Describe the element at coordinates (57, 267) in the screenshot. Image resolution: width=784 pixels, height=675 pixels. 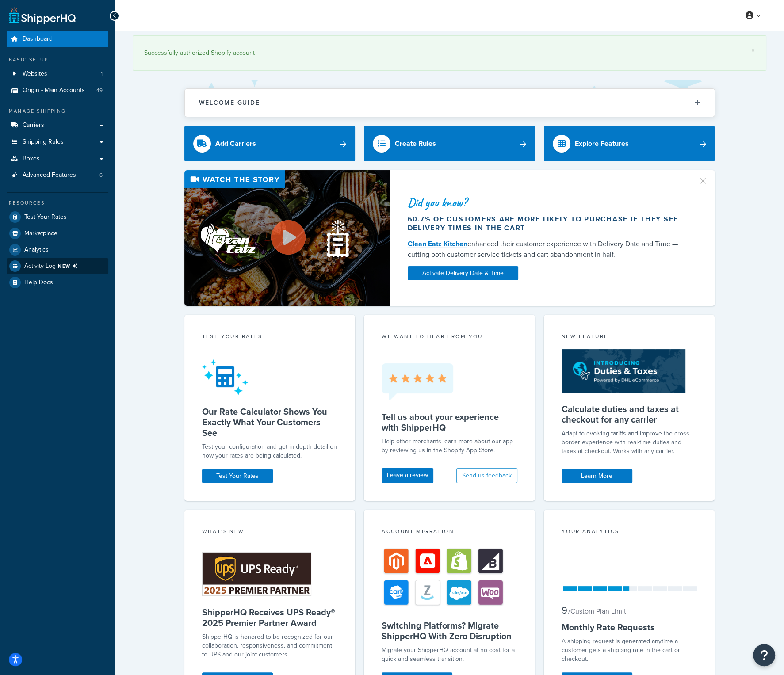
I see `a: Activity LogNEW` at that location.